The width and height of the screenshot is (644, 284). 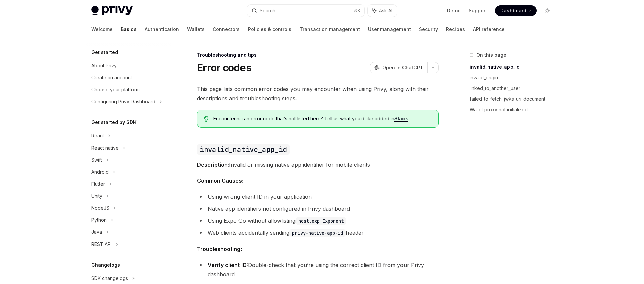 I want to click on div: Troubleshooting and tips, so click(x=318, y=55).